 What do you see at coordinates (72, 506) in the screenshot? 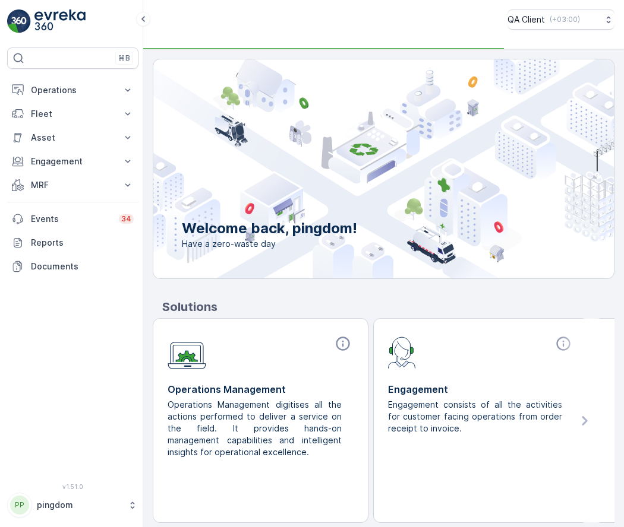
I see `button: PPpingdom` at bounding box center [72, 506].